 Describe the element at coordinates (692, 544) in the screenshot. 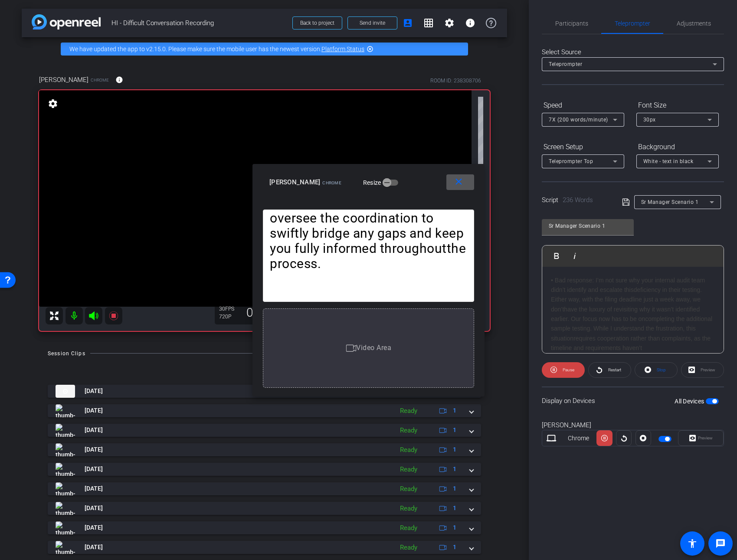

I see `mat-icon: accessibility` at that location.